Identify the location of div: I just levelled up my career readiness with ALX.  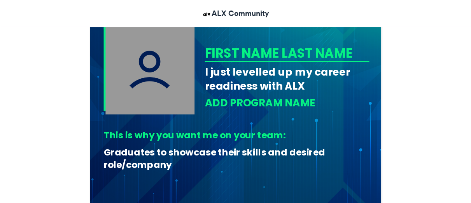
(287, 79).